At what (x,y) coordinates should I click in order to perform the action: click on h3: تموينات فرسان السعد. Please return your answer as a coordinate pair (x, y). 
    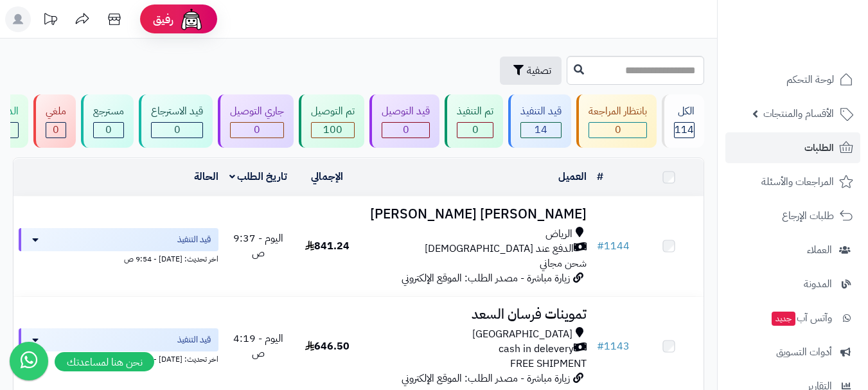
    Looking at the image, I should click on (477, 314).